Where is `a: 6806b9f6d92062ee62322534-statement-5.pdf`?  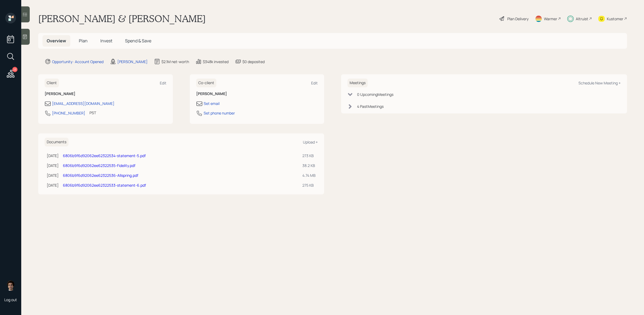 a: 6806b9f6d92062ee62322534-statement-5.pdf is located at coordinates (104, 155).